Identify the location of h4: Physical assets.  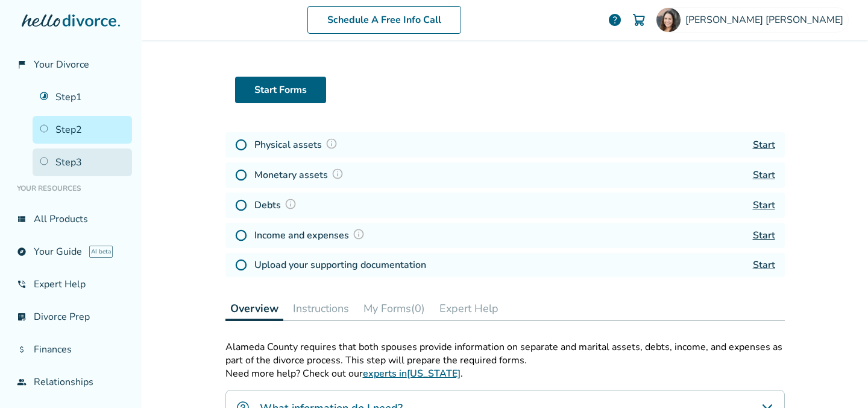
(298, 145).